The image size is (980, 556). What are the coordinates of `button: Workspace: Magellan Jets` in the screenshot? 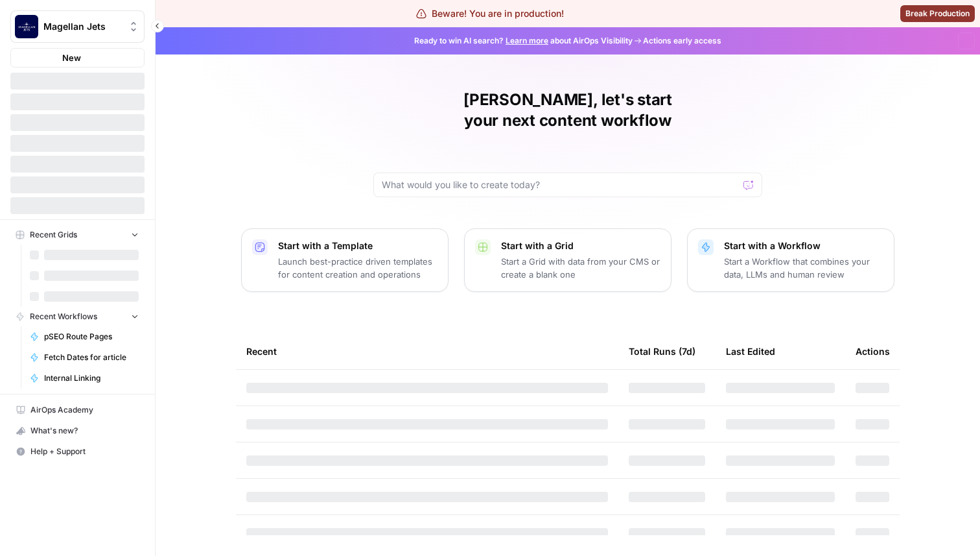 It's located at (77, 27).